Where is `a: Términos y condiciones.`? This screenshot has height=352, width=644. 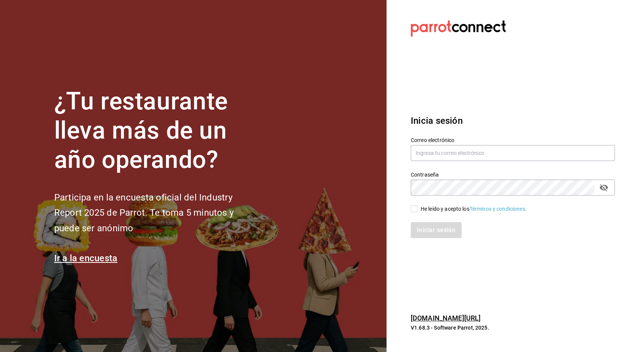
a: Términos y condiciones. is located at coordinates (498, 209).